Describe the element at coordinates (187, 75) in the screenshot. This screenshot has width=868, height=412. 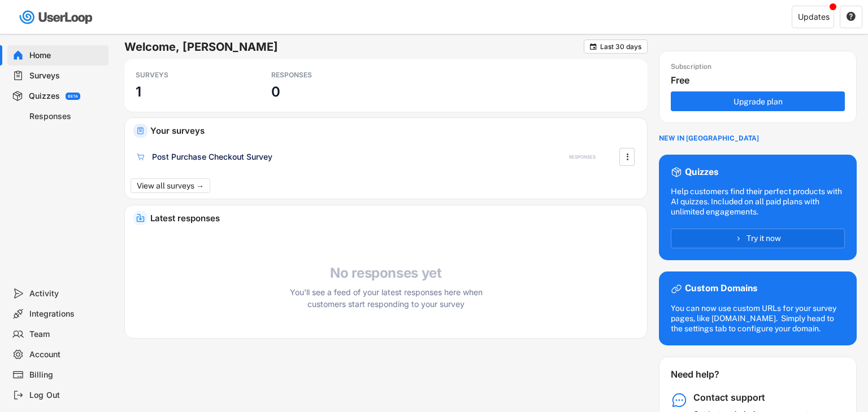
I see `div: SURVEYS` at that location.